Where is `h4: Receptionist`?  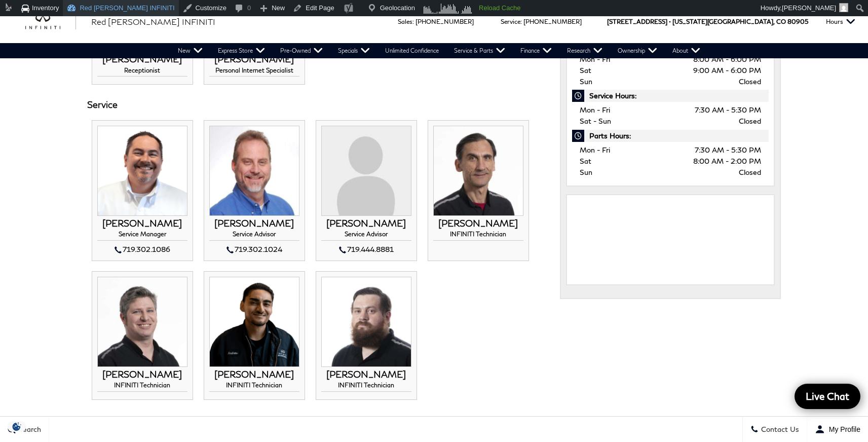
h4: Receptionist is located at coordinates (142, 71).